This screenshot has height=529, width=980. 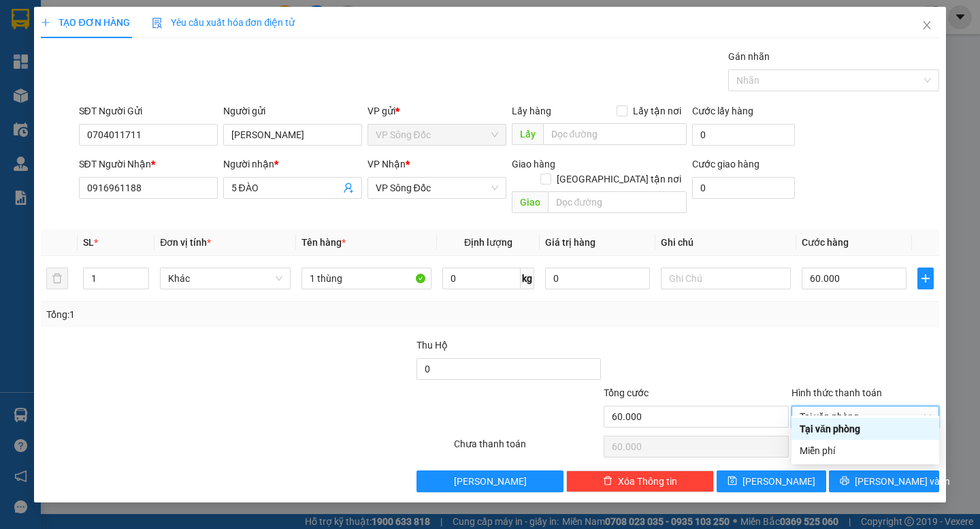 What do you see at coordinates (292, 111) in the screenshot?
I see `div: Người gửi` at bounding box center [292, 111].